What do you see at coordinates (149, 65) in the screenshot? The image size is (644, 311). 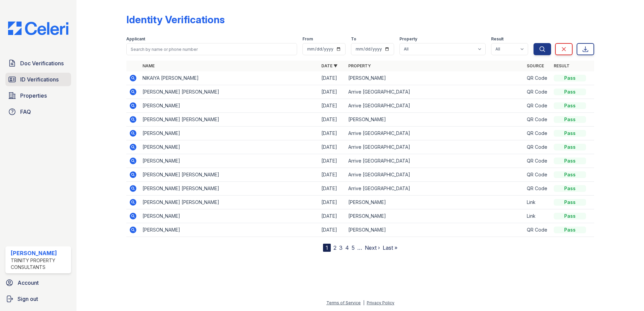 I see `a: Name` at bounding box center [149, 65].